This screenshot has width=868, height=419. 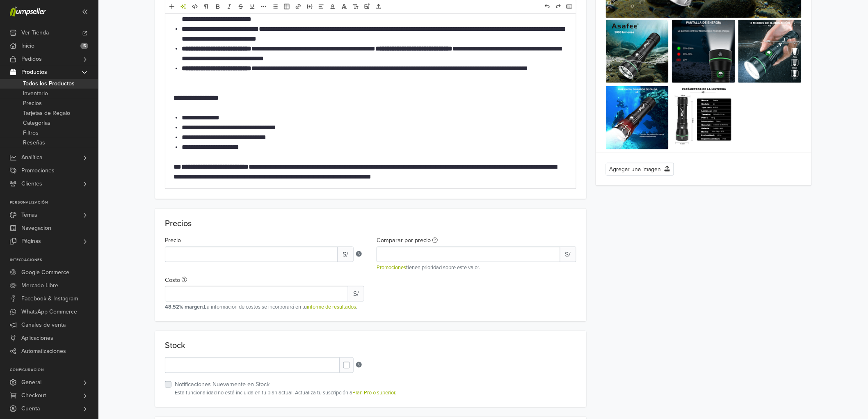 What do you see at coordinates (374, 393) in the screenshot?
I see `a: Plan Pro o superior` at bounding box center [374, 393].